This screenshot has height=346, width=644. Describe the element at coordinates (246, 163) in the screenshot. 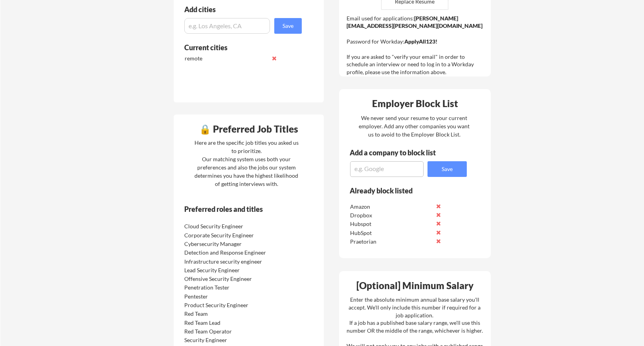

I see `div: Here are the specific job titles you asked us to prioritize. Our matching system uses both your p...` at that location.